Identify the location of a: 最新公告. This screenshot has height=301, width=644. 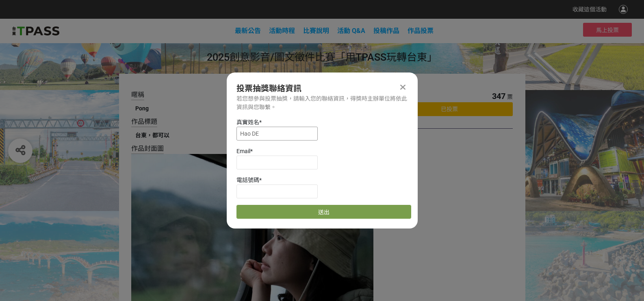
(248, 31).